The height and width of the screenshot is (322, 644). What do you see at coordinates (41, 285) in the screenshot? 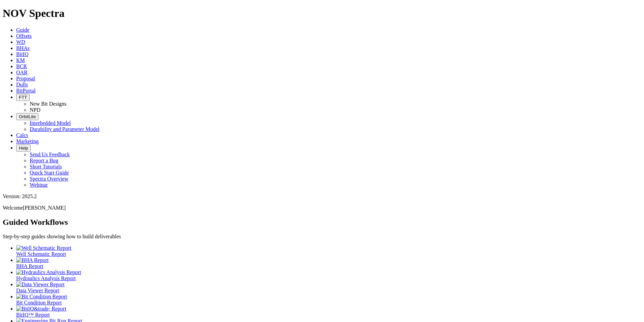
I see `img: Data Viewer Report` at bounding box center [41, 285].